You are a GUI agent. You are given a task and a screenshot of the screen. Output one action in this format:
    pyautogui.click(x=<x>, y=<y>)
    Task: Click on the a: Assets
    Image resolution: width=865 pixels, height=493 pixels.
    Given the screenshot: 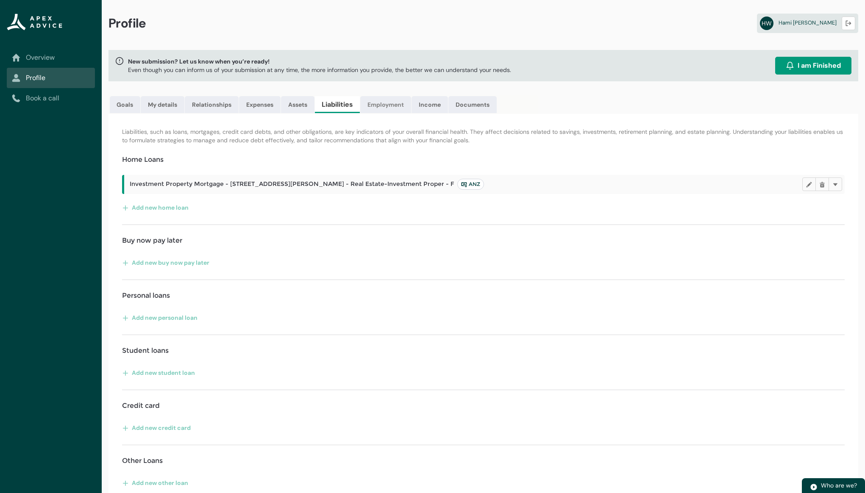 What is the action you would take?
    pyautogui.click(x=298, y=105)
    